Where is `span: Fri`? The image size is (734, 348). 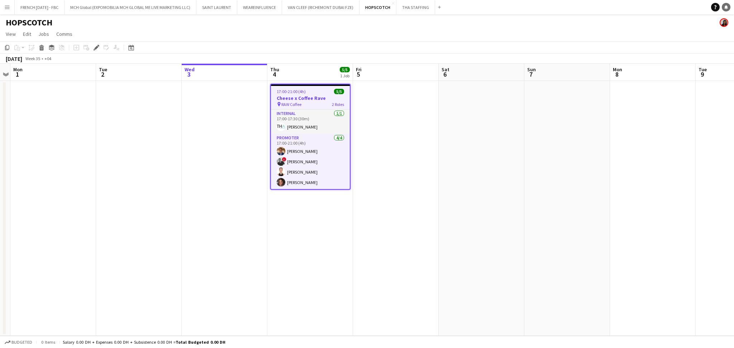 span: Fri is located at coordinates (359, 70).